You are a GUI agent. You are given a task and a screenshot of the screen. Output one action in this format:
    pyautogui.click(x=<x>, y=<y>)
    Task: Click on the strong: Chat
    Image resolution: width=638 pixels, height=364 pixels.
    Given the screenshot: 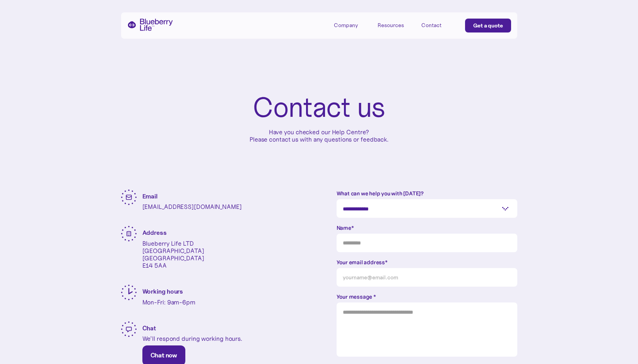 What is the action you would take?
    pyautogui.click(x=149, y=328)
    